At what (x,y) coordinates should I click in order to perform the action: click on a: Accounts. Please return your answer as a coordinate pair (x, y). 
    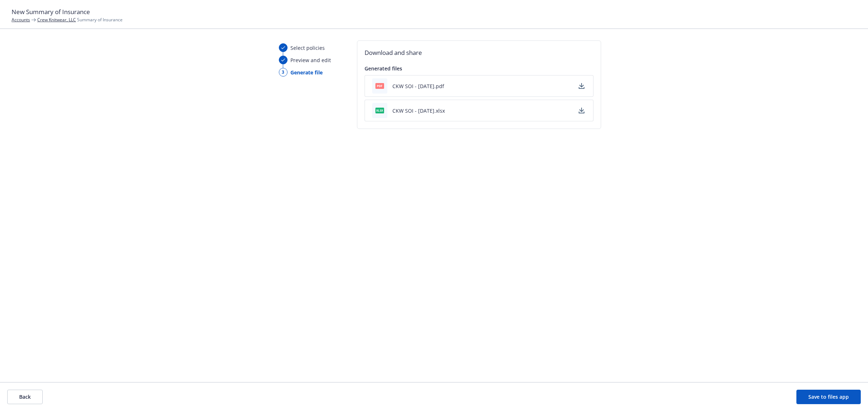
    Looking at the image, I should click on (20, 20).